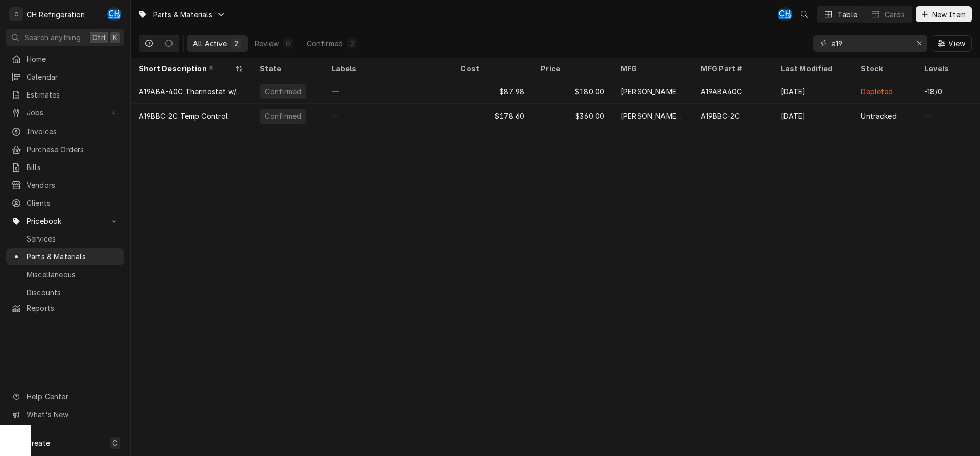 The height and width of the screenshot is (456, 980). Describe the element at coordinates (73, 76) in the screenshot. I see `span: Calendar` at that location.